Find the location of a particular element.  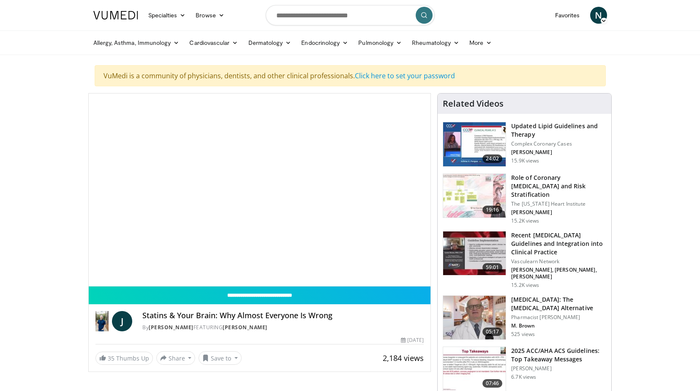

a: More is located at coordinates (481, 43).